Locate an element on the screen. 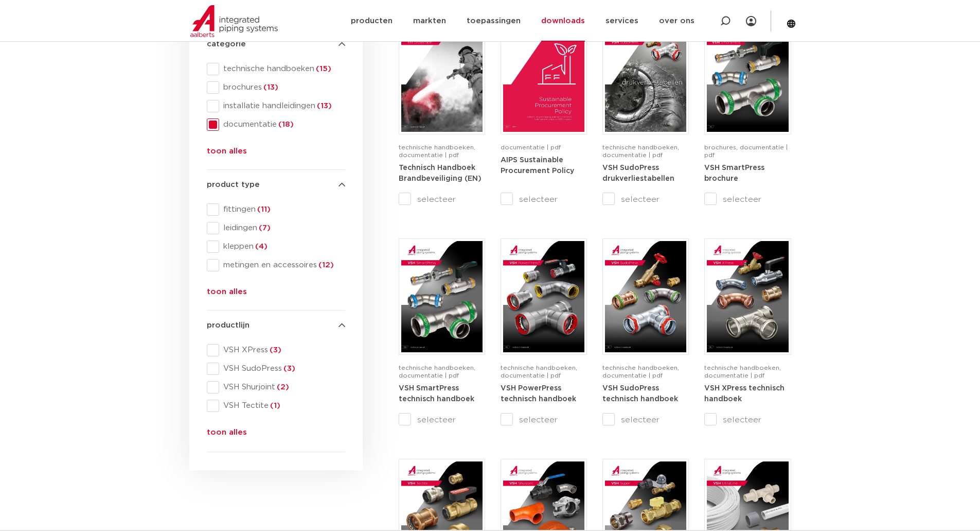  div: brochures(13) is located at coordinates (276, 88).